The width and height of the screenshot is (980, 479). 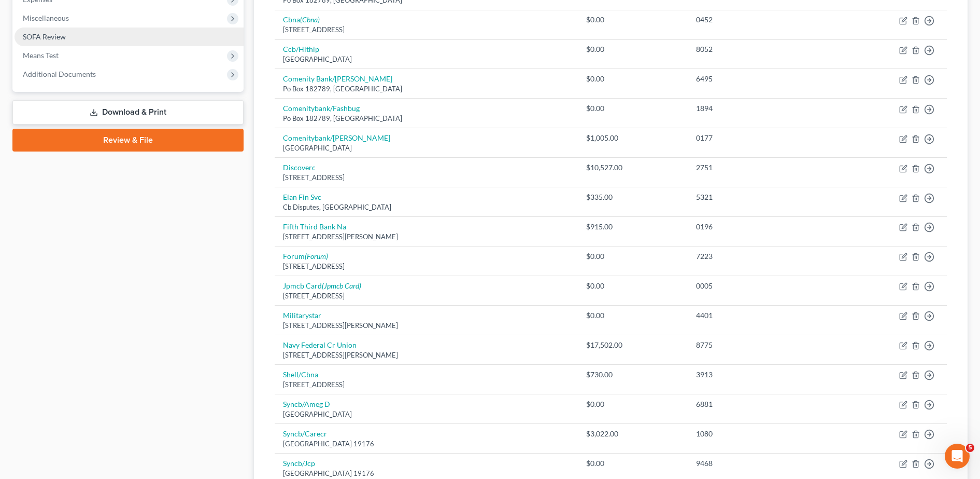 What do you see at coordinates (322, 285) in the screenshot?
I see `a: Jpmcb Card(Jpmcb Card)` at bounding box center [322, 285].